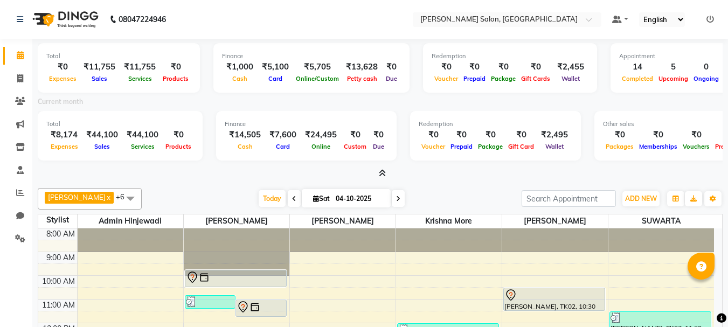 This screenshot has width=728, height=327. What do you see at coordinates (318, 79) in the screenshot?
I see `span: Online/Custom` at bounding box center [318, 79].